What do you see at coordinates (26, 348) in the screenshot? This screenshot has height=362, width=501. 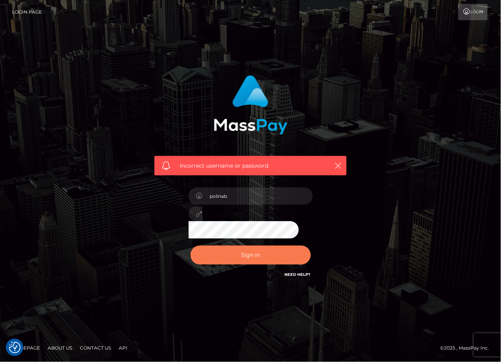 I see `a: Homepage` at bounding box center [26, 348].